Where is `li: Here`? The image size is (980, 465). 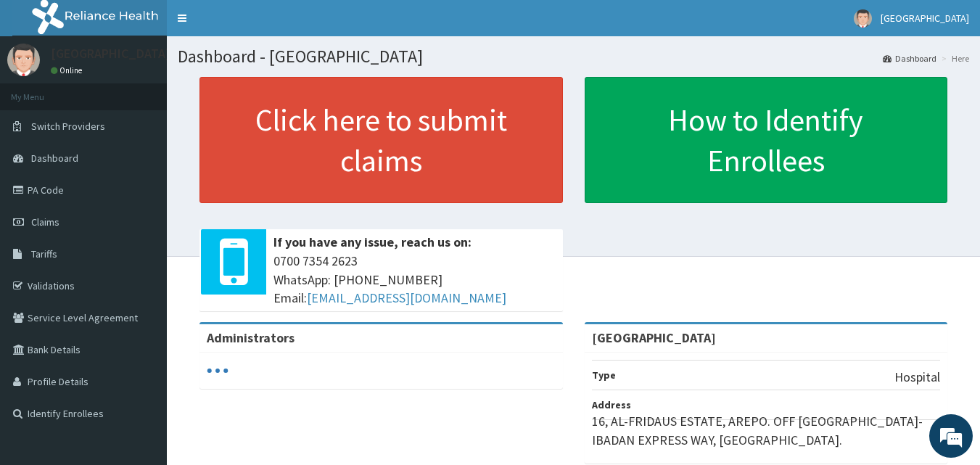 li: Here is located at coordinates (953, 58).